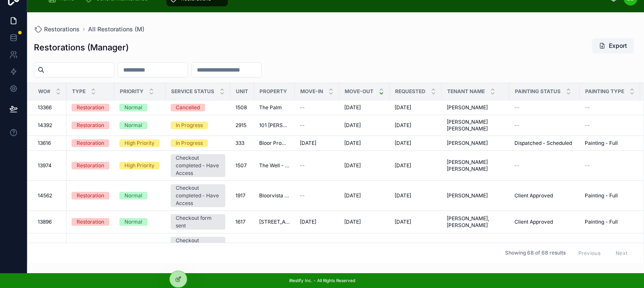 Image resolution: width=644 pixels, height=288 pixels. What do you see at coordinates (274, 108) in the screenshot?
I see `a: The Palm` at bounding box center [274, 108].